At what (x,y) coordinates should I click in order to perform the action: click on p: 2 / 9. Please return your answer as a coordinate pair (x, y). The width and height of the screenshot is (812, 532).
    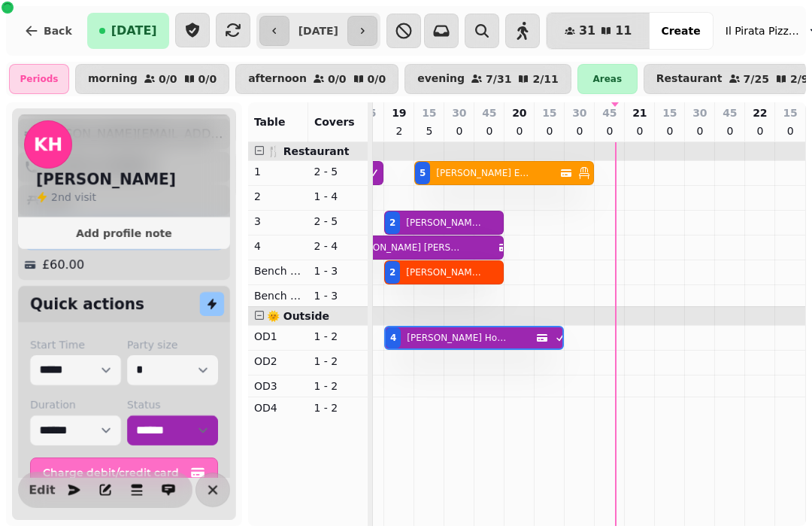
    Looking at the image, I should click on (799, 79).